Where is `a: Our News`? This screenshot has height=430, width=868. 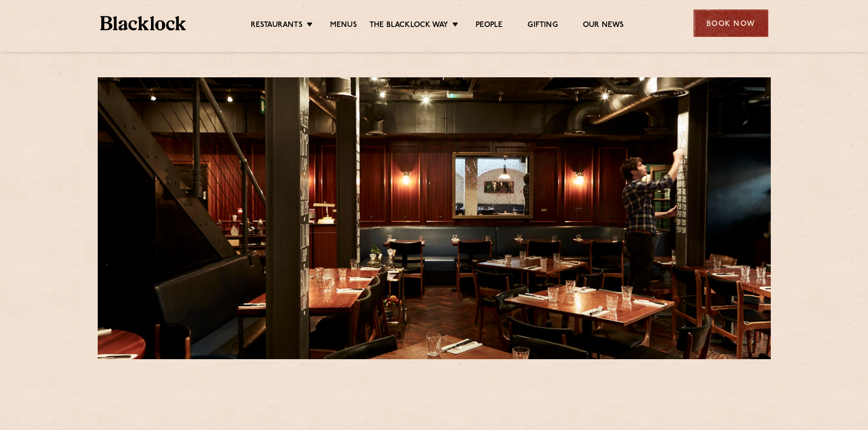 a: Our News is located at coordinates (603, 26).